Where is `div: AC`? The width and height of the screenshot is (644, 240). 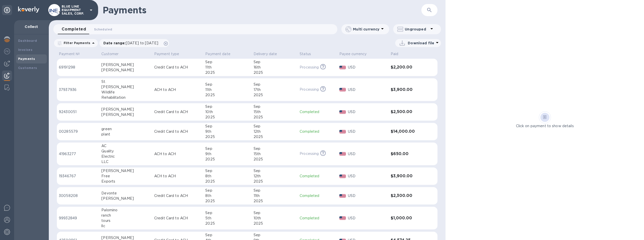
div: AC is located at coordinates (126, 146).